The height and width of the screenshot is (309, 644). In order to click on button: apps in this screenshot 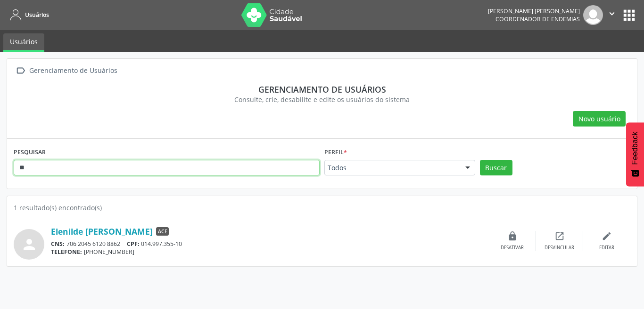, I will do `click(629, 15)`.